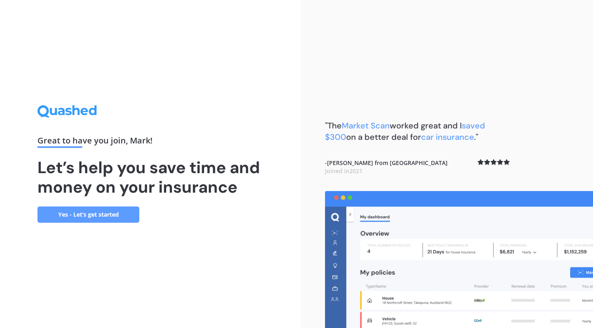  I want to click on span: Market Scan, so click(365, 126).